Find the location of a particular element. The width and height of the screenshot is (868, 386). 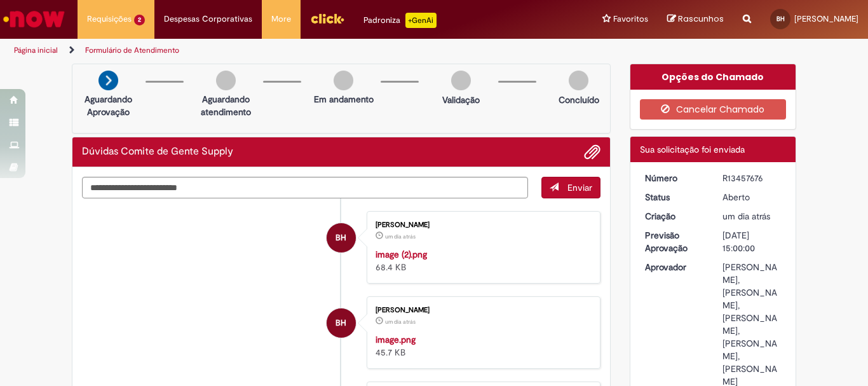

img: click_logo_yellow_360x200.png is located at coordinates (327, 18).